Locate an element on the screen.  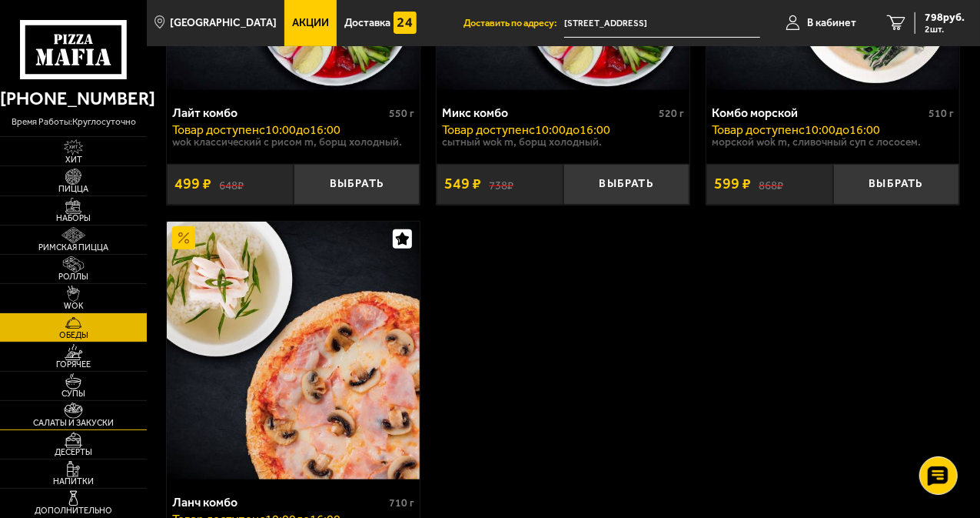
p: Сытный Wok M, Борщ холодный. is located at coordinates (563, 142).